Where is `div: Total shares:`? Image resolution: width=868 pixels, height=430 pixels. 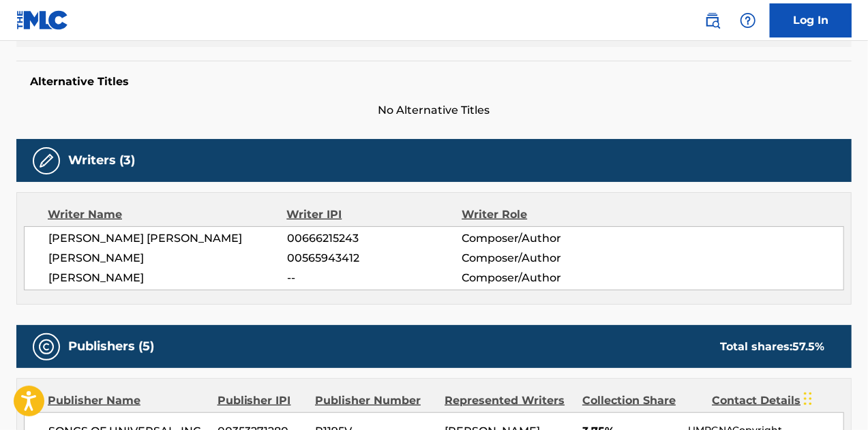
div: Total shares: is located at coordinates (772, 347).